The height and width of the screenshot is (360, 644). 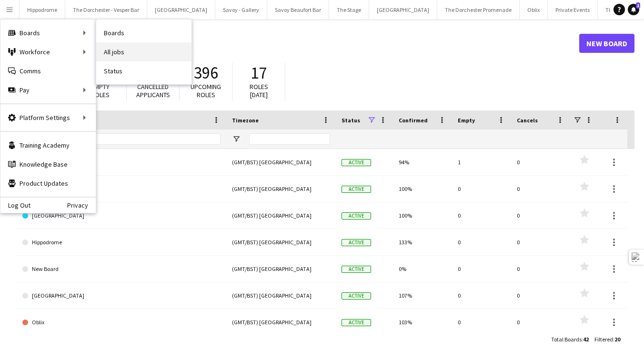 I want to click on span: 42, so click(x=586, y=339).